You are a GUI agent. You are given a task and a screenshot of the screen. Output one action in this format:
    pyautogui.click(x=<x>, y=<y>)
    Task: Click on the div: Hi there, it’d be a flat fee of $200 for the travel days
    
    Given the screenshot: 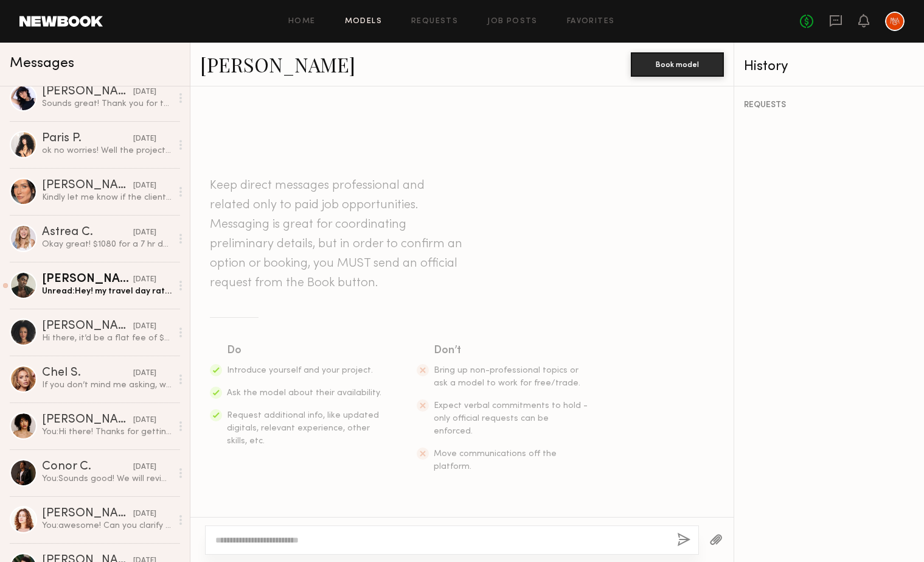 What is the action you would take?
    pyautogui.click(x=106, y=338)
    